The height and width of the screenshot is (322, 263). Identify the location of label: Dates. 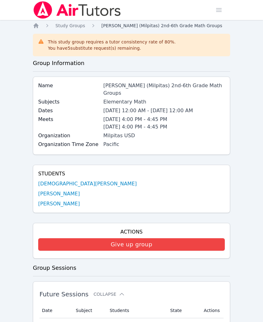
(69, 111).